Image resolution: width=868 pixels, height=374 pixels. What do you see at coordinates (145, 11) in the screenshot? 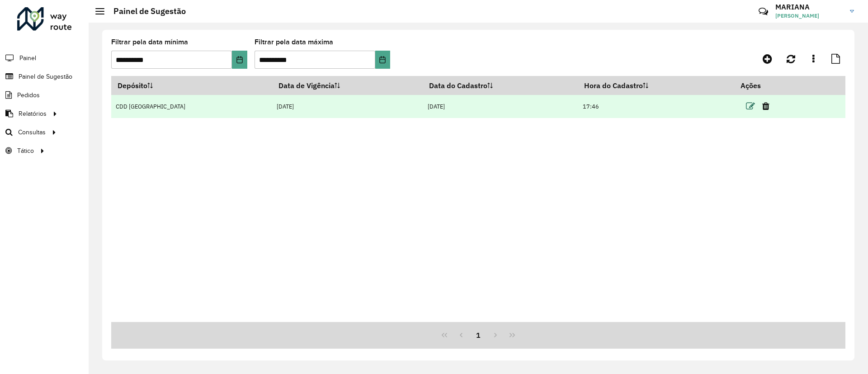
I see `h2: Painel de Sugestão` at bounding box center [145, 11].